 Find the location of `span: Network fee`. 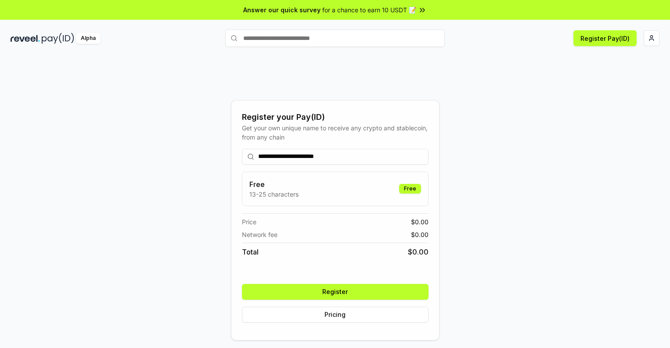

span: Network fee is located at coordinates (260, 235).